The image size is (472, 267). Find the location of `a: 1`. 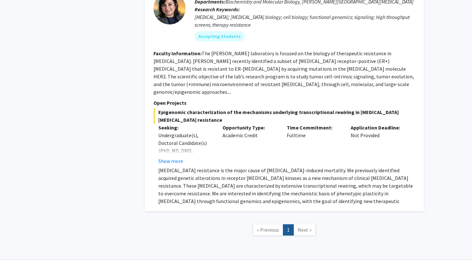

a: 1 is located at coordinates (288, 229).